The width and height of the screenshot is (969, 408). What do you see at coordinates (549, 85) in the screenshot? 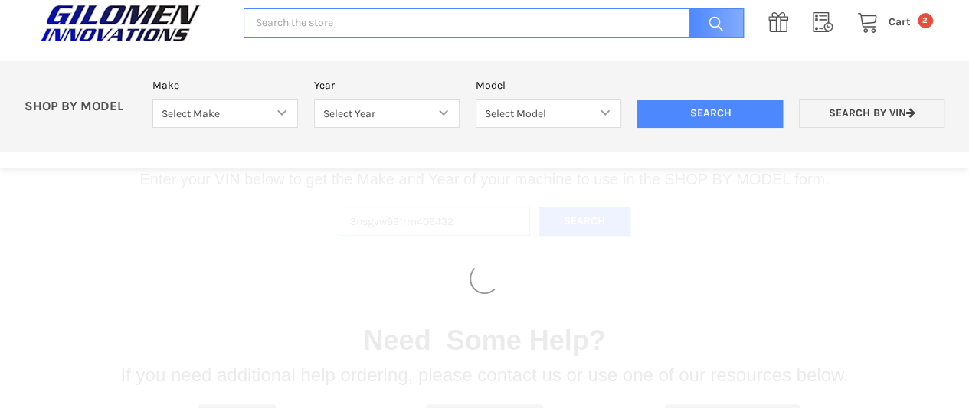
I see `label: Model` at bounding box center [549, 85].